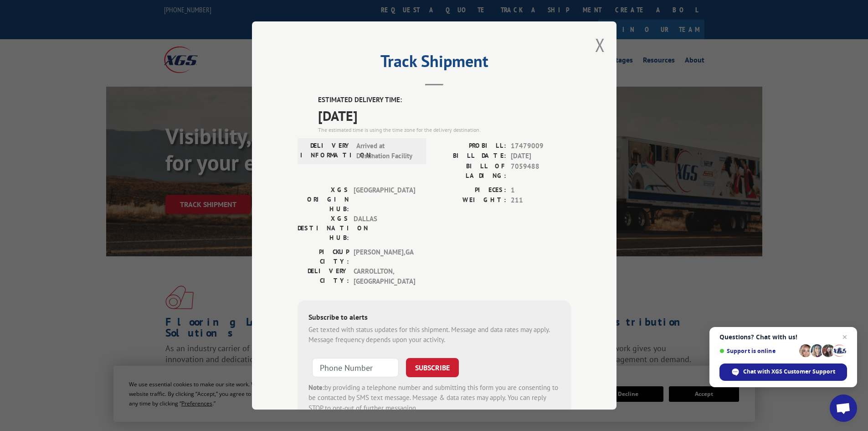  What do you see at coordinates (326, 151) in the screenshot?
I see `label: DELIVERY INFORMATION:` at bounding box center [326, 151].